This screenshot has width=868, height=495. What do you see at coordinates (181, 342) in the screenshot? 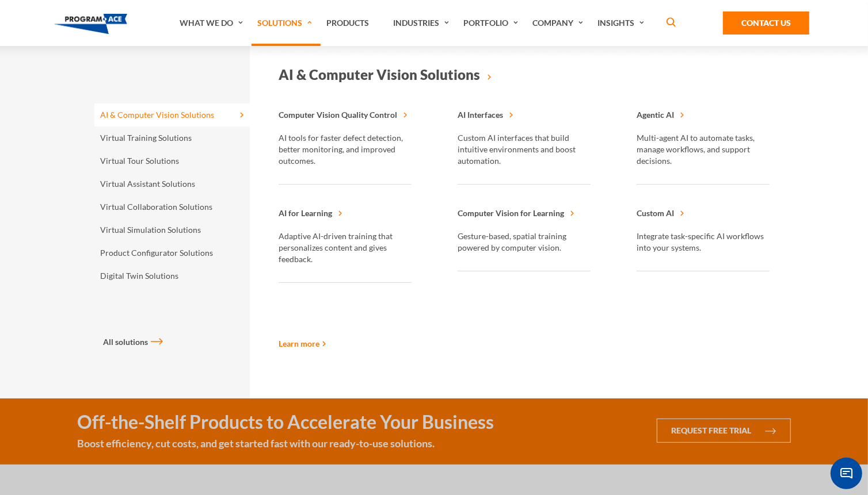
I see `a: All solutions` at bounding box center [181, 342].